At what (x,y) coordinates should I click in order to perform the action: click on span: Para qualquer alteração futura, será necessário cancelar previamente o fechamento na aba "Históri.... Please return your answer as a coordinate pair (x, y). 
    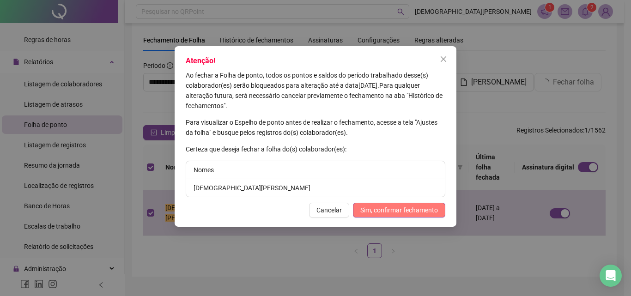
    Looking at the image, I should click on (314, 96).